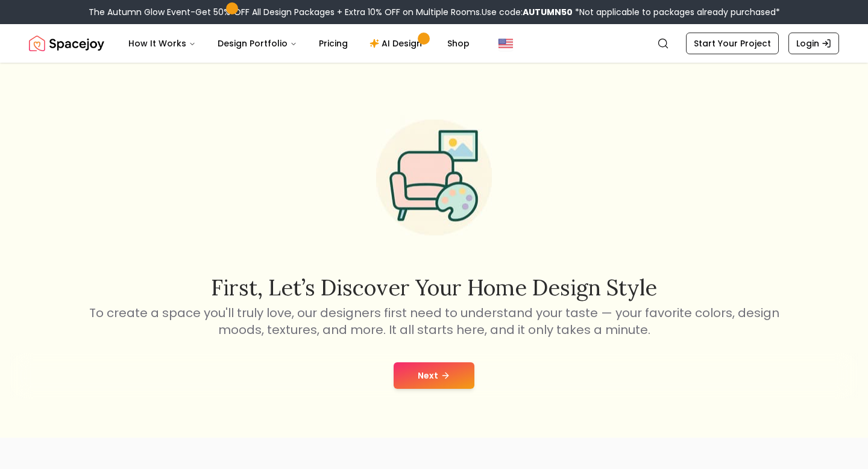 The image size is (868, 469). I want to click on a: Pricing, so click(333, 44).